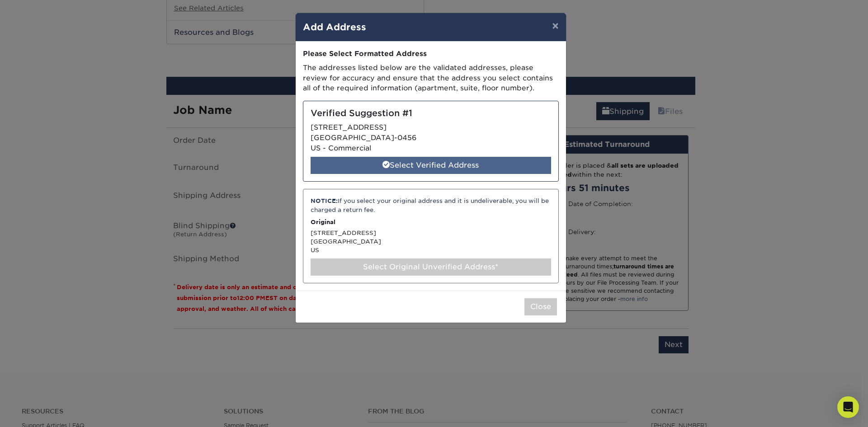 This screenshot has height=427, width=868. I want to click on div: Select Original Unverified Address*, so click(431, 267).